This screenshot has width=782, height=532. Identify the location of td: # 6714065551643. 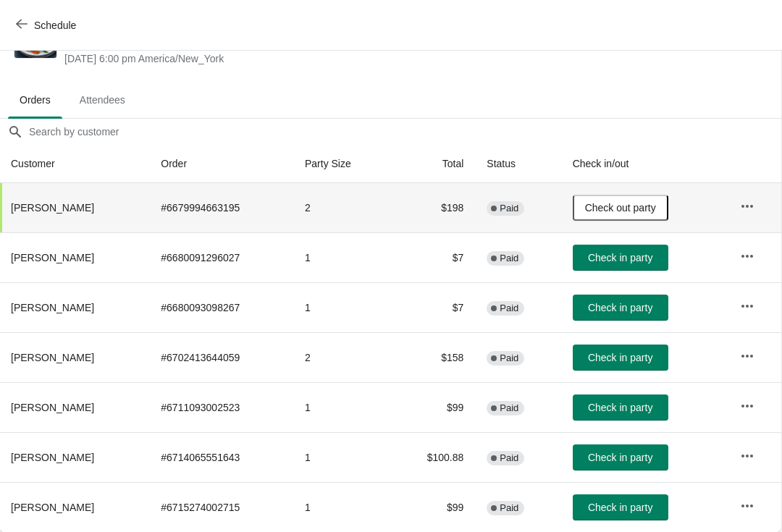
(221, 457).